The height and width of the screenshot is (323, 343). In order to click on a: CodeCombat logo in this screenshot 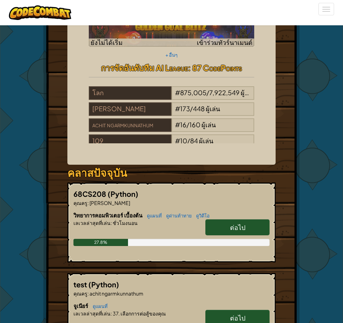, I will do `click(40, 12)`.